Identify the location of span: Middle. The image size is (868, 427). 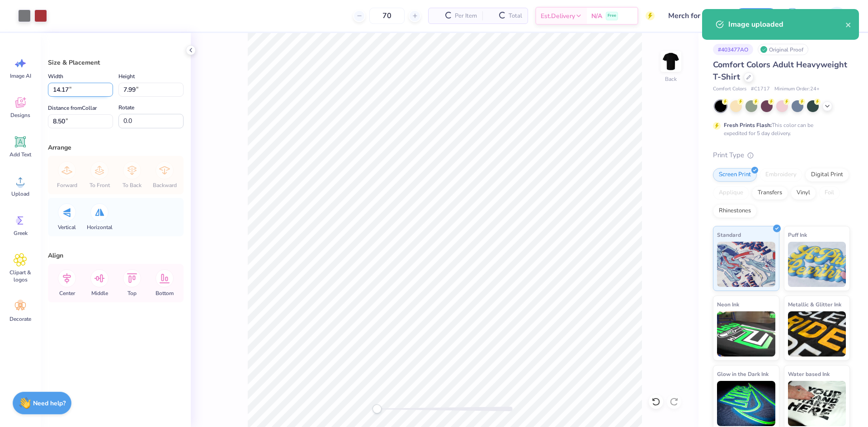
(100, 293).